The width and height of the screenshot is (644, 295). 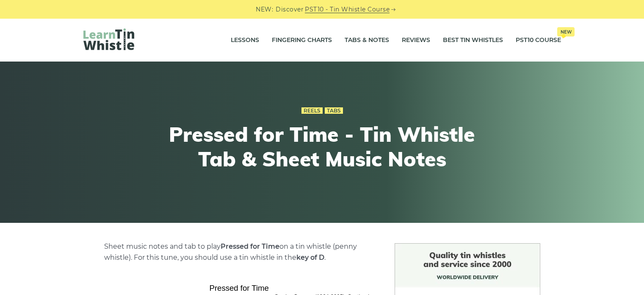 I want to click on strong: Pressed for Time, so click(x=250, y=246).